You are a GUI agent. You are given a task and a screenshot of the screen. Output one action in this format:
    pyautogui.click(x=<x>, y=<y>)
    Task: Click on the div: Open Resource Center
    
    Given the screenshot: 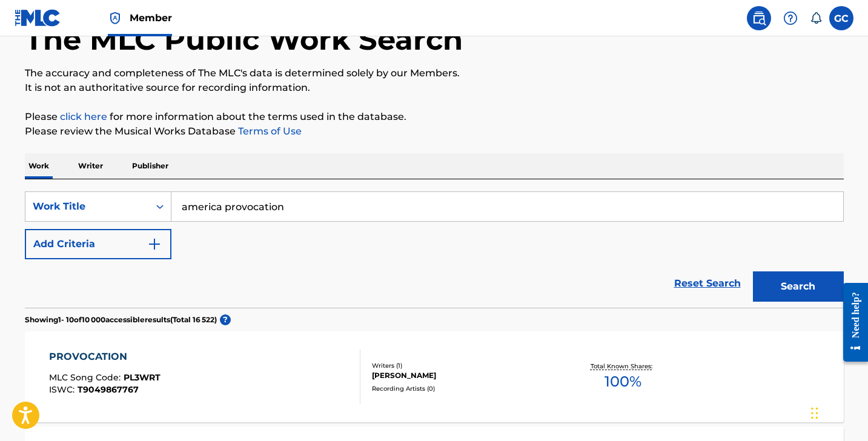 What is the action you would take?
    pyautogui.click(x=21, y=50)
    